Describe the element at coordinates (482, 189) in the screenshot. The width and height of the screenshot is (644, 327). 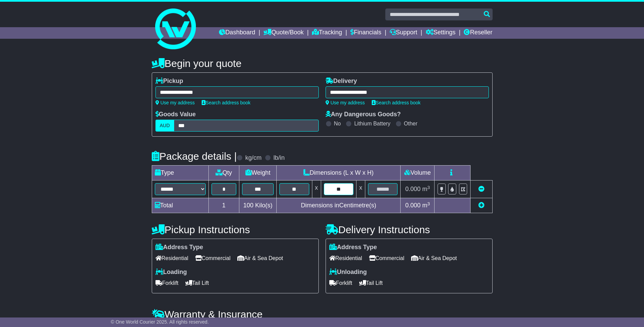
I see `a: Remove this item` at that location.